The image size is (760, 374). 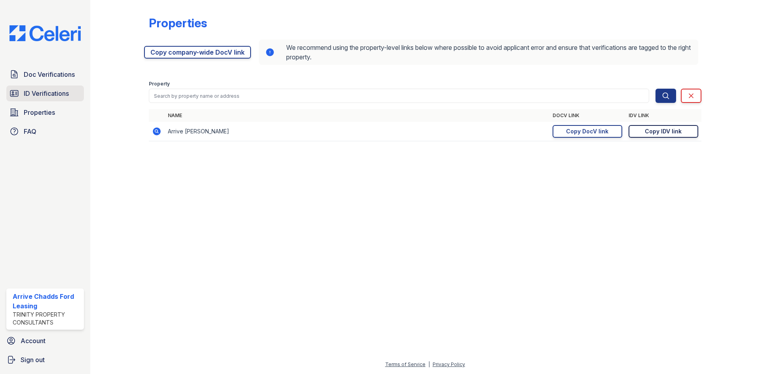 I want to click on div: Properties, so click(x=178, y=23).